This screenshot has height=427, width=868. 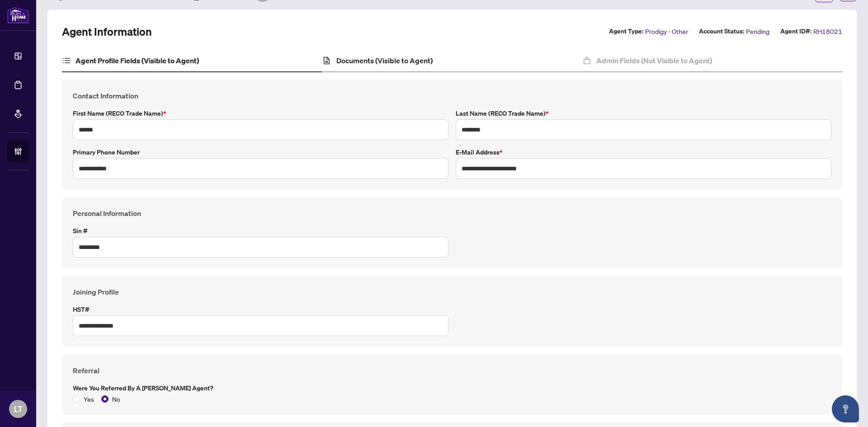 What do you see at coordinates (261, 114) in the screenshot?
I see `label: First Name (RECO Trade Name)` at bounding box center [261, 114].